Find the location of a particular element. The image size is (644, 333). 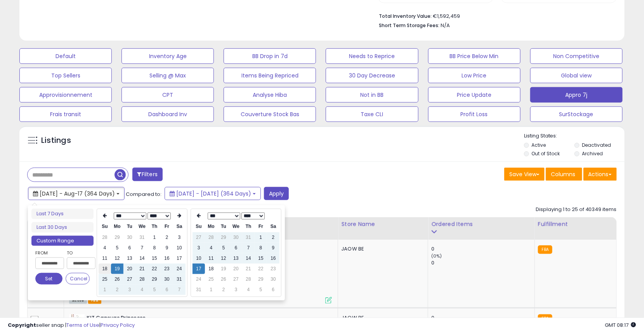

small: FBA is located at coordinates (545, 250).